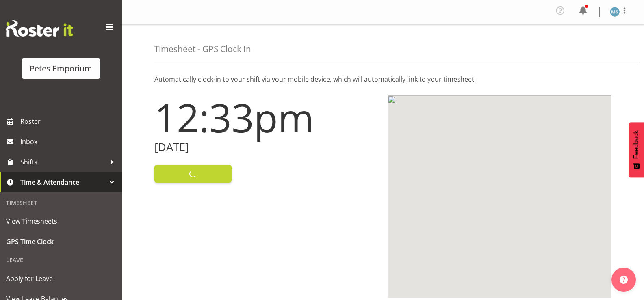 This screenshot has height=300, width=644. Describe the element at coordinates (61, 278) in the screenshot. I see `span: Apply for Leave` at that location.